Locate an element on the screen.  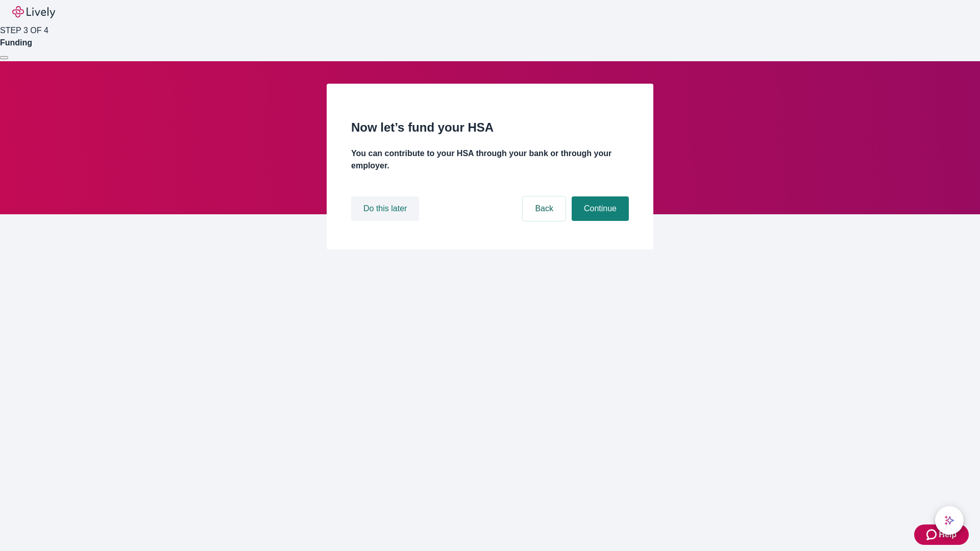
span: Help is located at coordinates (947, 534).